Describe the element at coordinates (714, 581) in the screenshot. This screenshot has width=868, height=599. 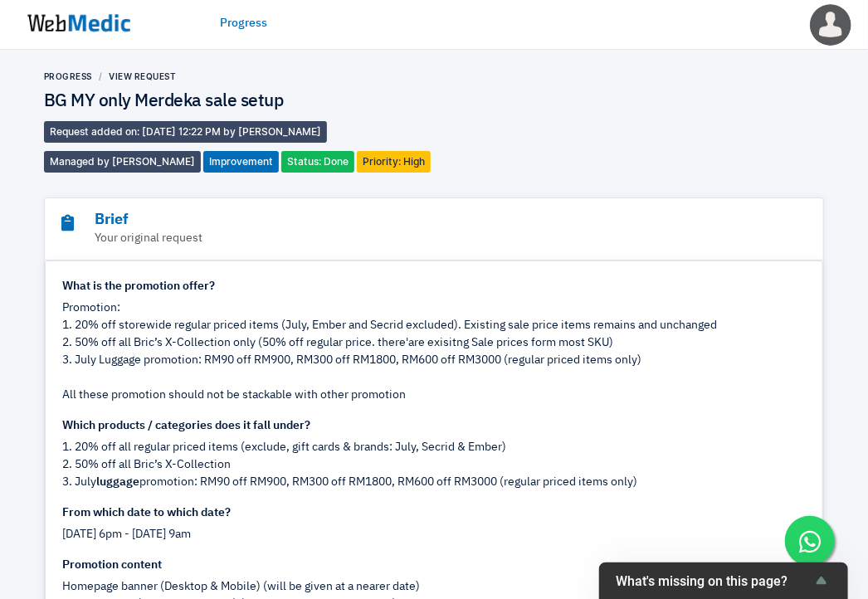
I see `span: What's missing on this page?` at that location.